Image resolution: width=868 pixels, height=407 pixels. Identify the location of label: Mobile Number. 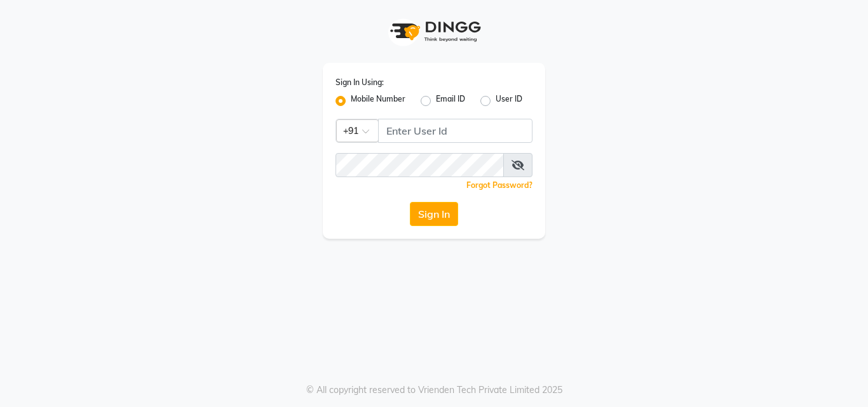
(378, 101).